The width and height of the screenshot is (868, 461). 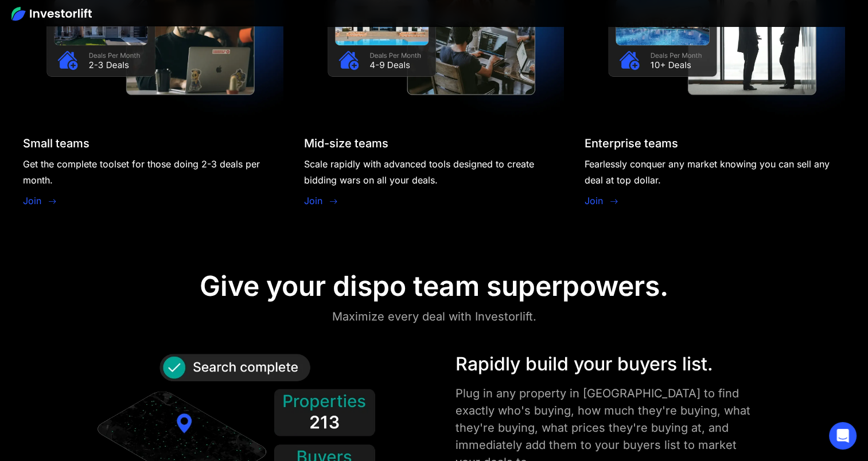 I want to click on div: Scale rapidly with advanced tools designed to create bidding wars on all your deals., so click(x=434, y=172).